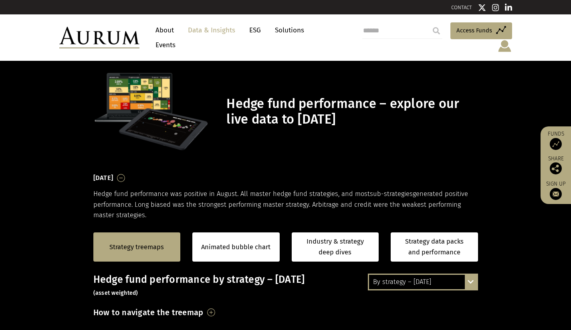 Image resolution: width=571 pixels, height=330 pixels. Describe the element at coordinates (286, 205) in the screenshot. I see `p: Hedge fund performance was positive in August. All master hedge fund strategies, and most generat...` at that location.